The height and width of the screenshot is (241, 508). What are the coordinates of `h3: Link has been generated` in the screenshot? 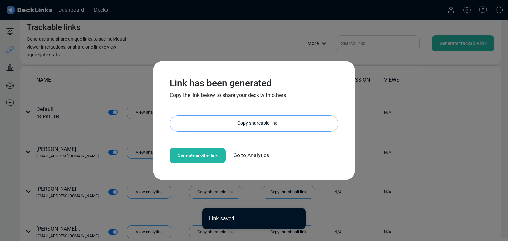 It's located at (254, 83).